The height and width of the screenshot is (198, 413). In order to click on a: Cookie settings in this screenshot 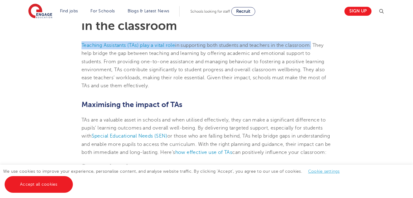, I will do `click(324, 171)`.